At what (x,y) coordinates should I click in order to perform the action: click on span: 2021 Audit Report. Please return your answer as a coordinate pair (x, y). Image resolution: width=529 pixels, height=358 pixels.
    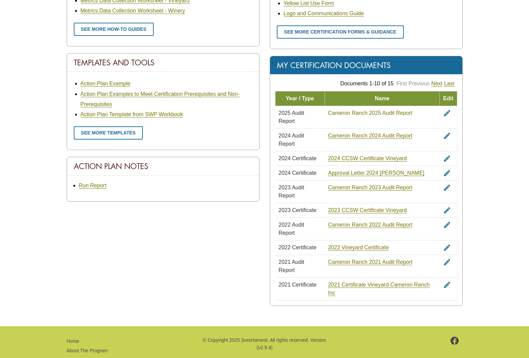
    Looking at the image, I should click on (291, 266).